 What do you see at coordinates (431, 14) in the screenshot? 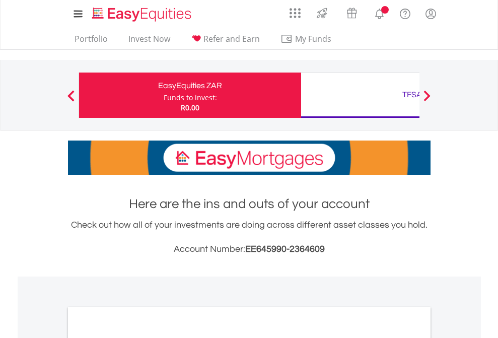
I see `a: My Profile` at bounding box center [431, 14].